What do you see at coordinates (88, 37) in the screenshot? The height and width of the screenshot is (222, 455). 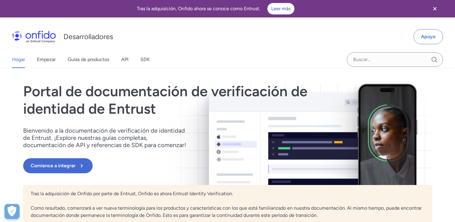 I see `h1: Desarrolladores` at bounding box center [88, 37].